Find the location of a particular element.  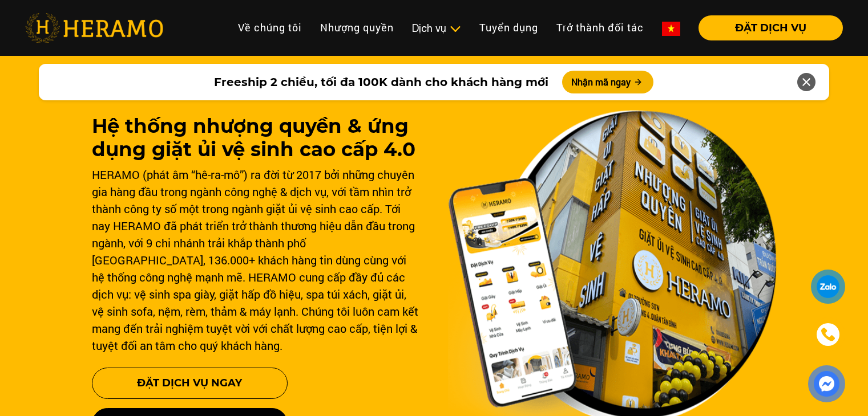

a: Tuyển dụng is located at coordinates (508, 27).